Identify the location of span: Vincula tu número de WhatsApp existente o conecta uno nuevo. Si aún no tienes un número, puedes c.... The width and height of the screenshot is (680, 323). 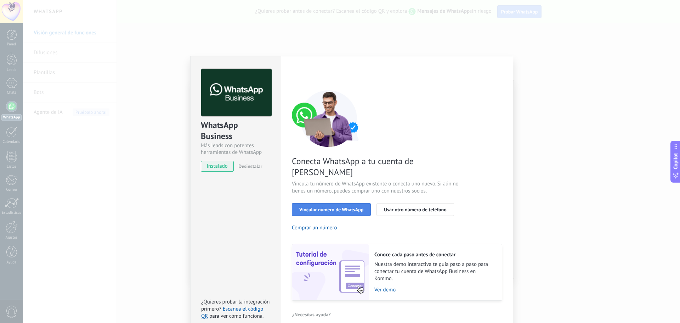
(376, 187).